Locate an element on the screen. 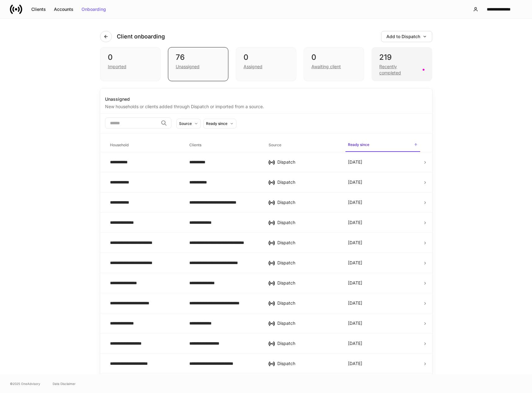 This screenshot has height=393, width=532. button: Add to Dispatch is located at coordinates (406, 36).